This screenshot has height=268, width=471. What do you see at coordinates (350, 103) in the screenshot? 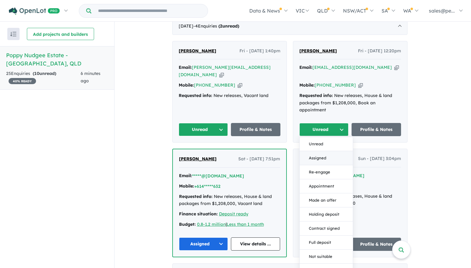
I see `div: New releases, House & land packages from $1,208,000, Book an appointment` at bounding box center [350, 103].